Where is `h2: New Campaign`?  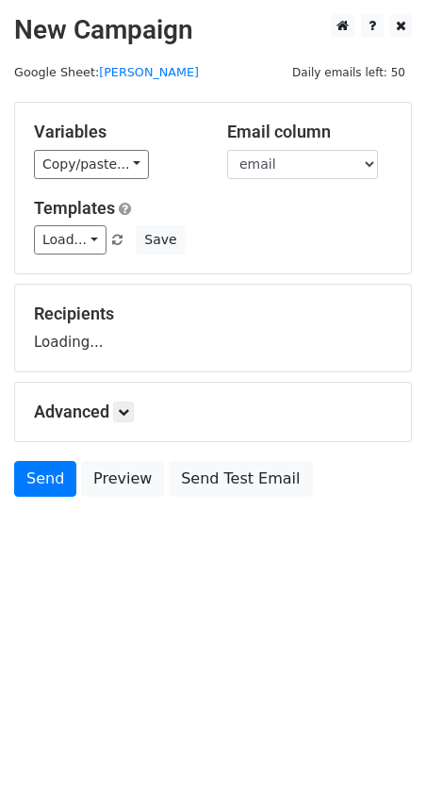 h2: New Campaign is located at coordinates (213, 30).